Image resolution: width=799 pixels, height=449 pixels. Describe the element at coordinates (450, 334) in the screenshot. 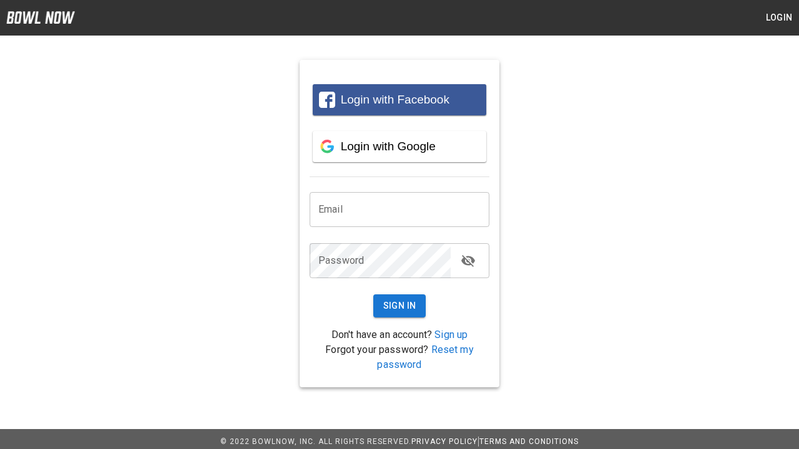

I see `a: Sign up` at that location.